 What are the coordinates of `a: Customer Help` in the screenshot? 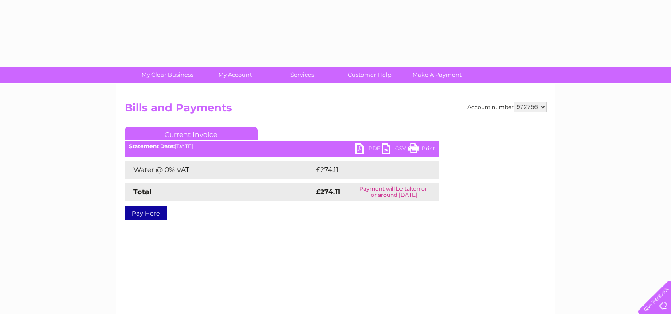 It's located at (369, 74).